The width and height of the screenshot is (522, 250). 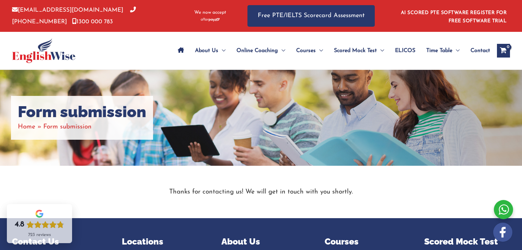 What do you see at coordinates (206, 51) in the screenshot?
I see `span: About Us` at bounding box center [206, 51].